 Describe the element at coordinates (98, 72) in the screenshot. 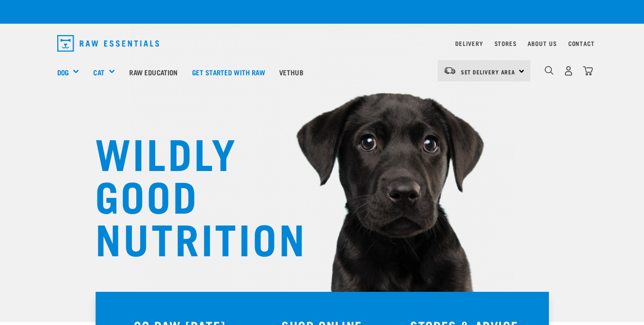

I see `a: Cat` at that location.